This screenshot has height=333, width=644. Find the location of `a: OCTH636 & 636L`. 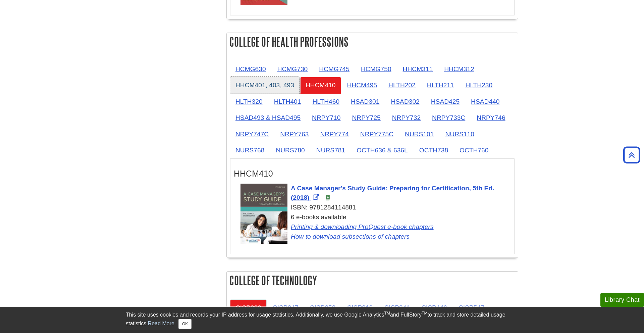

a: OCTH636 & 636L is located at coordinates (382, 150).